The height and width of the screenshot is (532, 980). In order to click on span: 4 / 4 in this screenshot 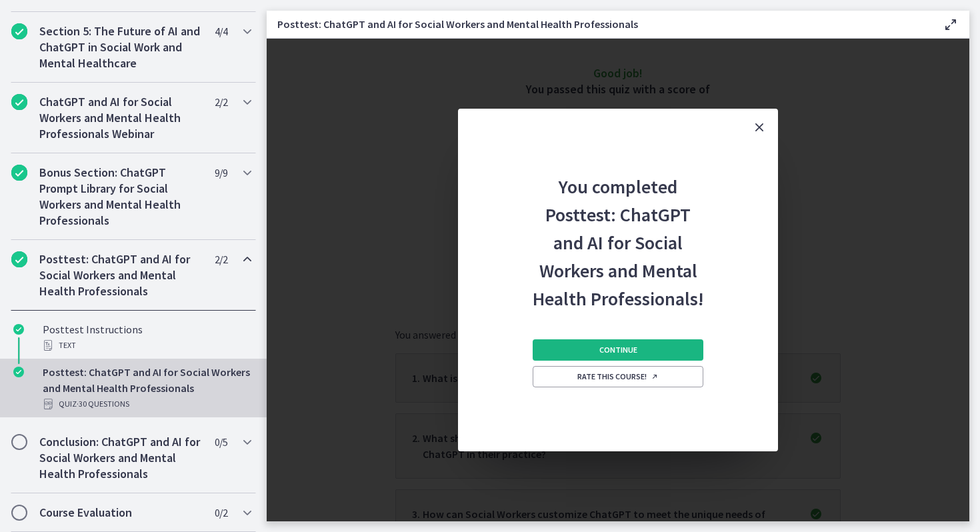, I will do `click(221, 32)`.